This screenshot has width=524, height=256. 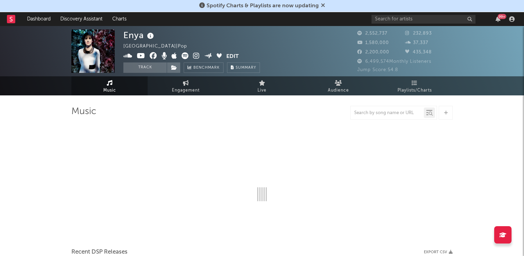 I want to click on button: Edit, so click(x=233, y=56).